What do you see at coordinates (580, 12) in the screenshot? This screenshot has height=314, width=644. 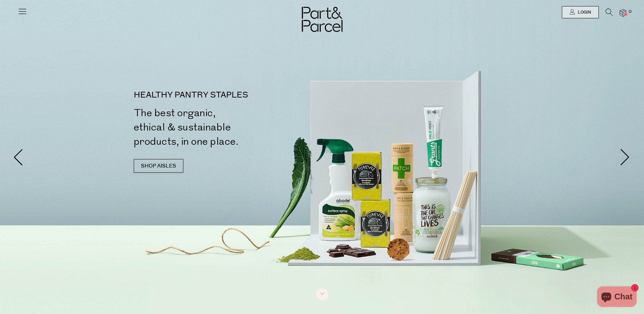 I see `a: Login` at bounding box center [580, 12].